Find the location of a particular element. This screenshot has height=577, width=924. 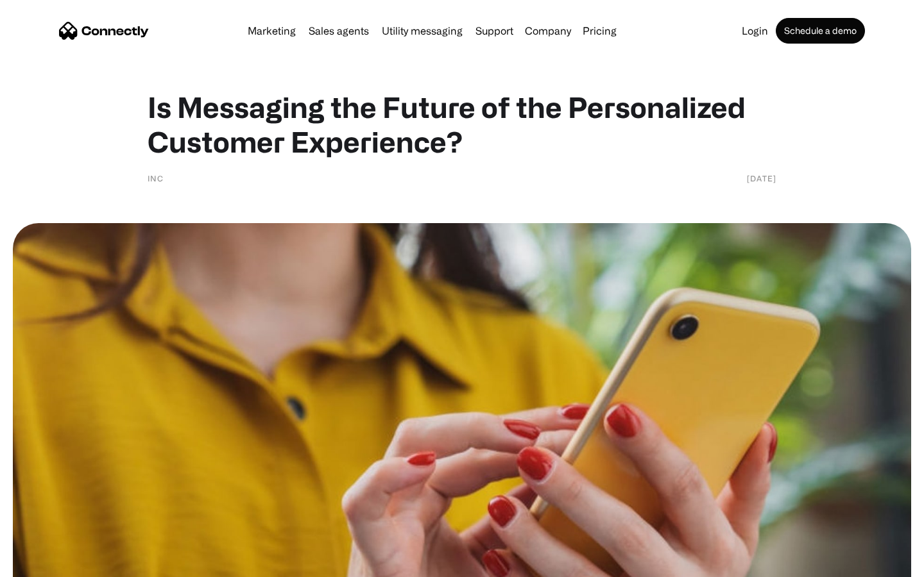

aside: Language selected: English is located at coordinates (45, 564).